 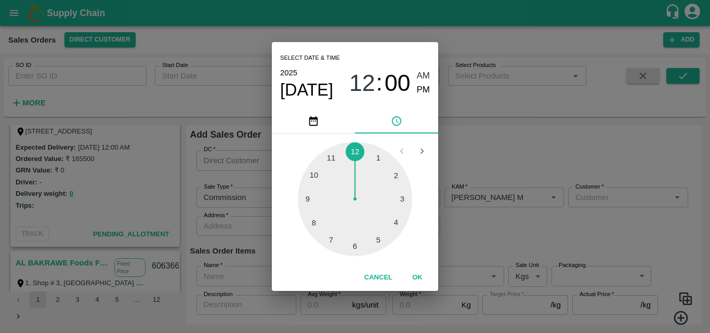 What do you see at coordinates (424, 76) in the screenshot?
I see `button: AM` at bounding box center [424, 76].